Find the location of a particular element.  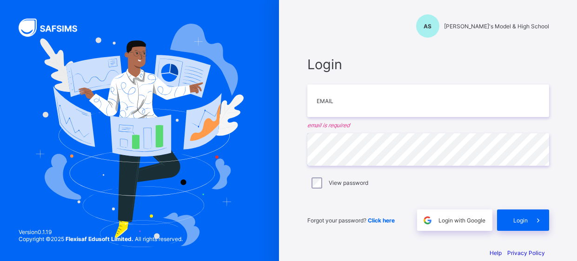

span: Version 0.1.19 is located at coordinates (100, 232).